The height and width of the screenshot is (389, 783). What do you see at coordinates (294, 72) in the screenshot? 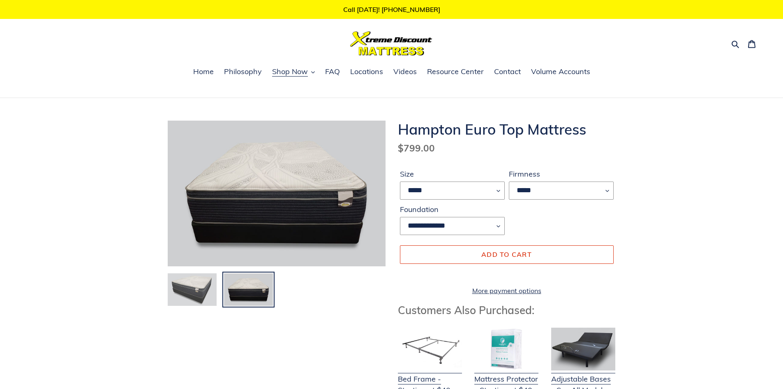
I see `button: Shop Now` at bounding box center [294, 72].